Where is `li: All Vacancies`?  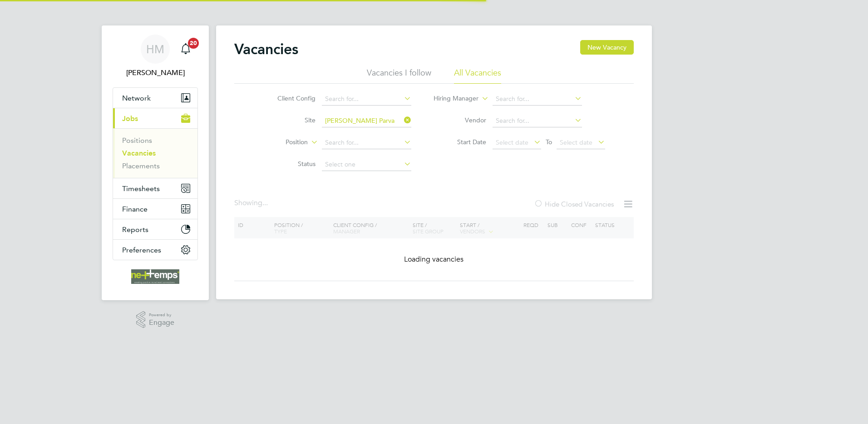 li: All Vacancies is located at coordinates (478, 75).